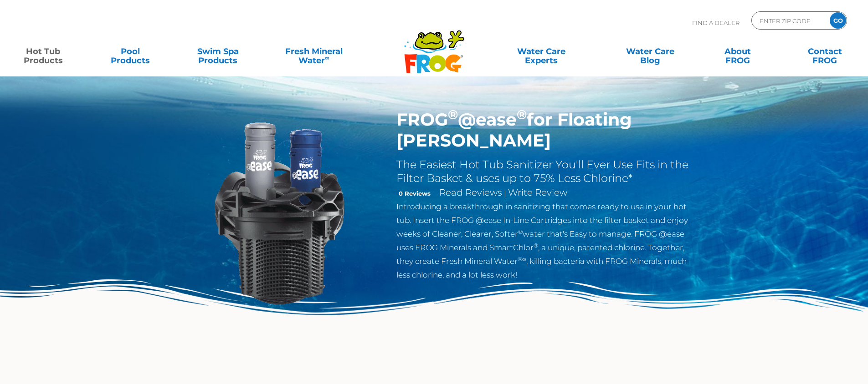 Image resolution: width=868 pixels, height=384 pixels. I want to click on p: Introducing a breakthrough in sanitizing that comes ready to use in your hot tub. Insert the FROG..., so click(545, 241).